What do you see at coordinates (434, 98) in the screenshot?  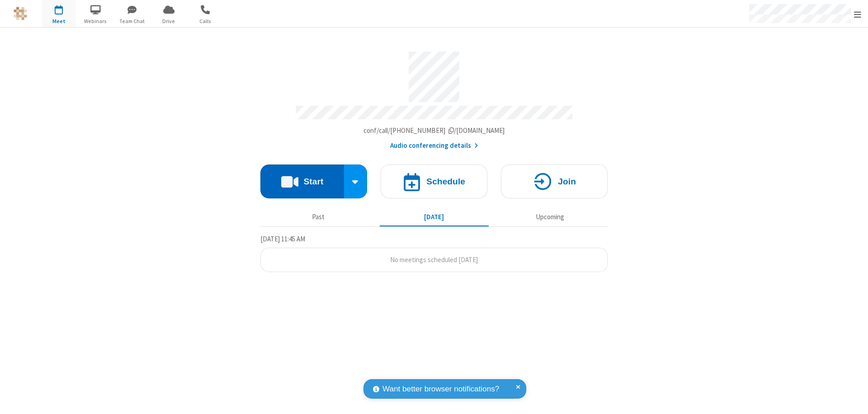 I see `section: Account details` at bounding box center [434, 98].